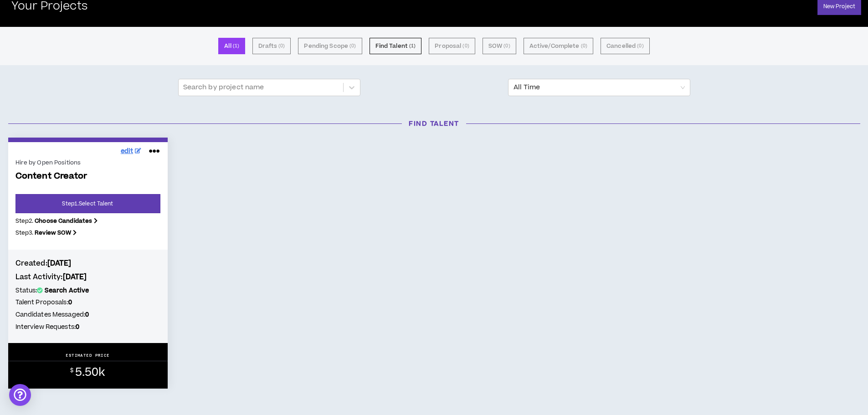  I want to click on div: Open Intercom Messenger, so click(20, 395).